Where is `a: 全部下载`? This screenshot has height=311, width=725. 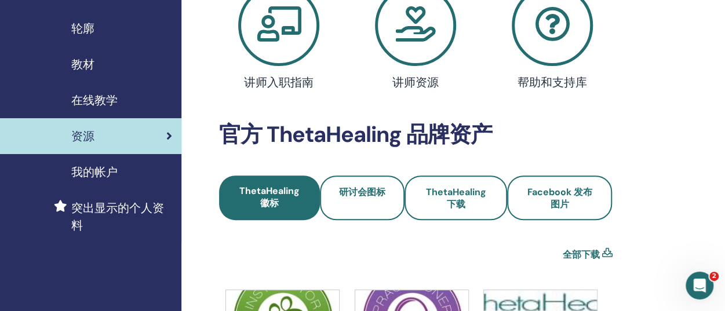
a: 全部下载 is located at coordinates (580, 255).